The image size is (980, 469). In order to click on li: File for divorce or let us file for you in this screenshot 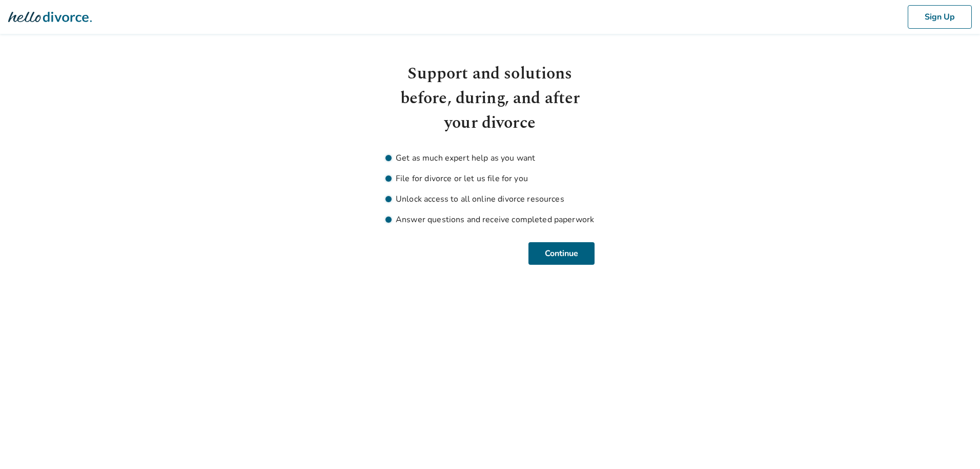, I will do `click(490, 179)`.